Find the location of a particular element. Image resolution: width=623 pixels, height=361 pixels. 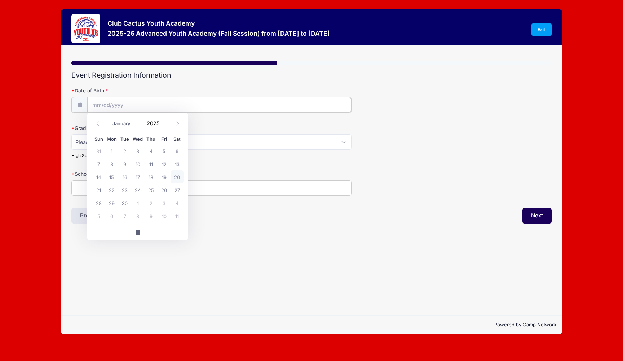

span: September 15, 2025 is located at coordinates (112, 177).